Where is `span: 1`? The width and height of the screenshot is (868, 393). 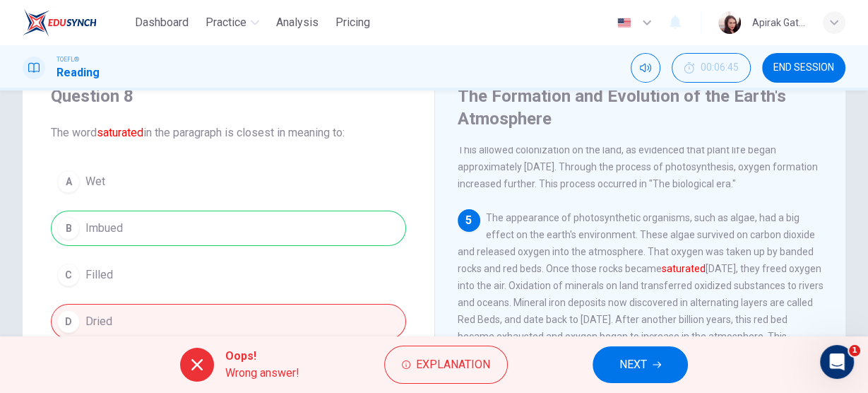
span: 1 is located at coordinates (854, 351).